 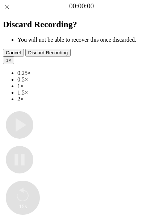 I want to click on li: 2×, so click(x=89, y=99).